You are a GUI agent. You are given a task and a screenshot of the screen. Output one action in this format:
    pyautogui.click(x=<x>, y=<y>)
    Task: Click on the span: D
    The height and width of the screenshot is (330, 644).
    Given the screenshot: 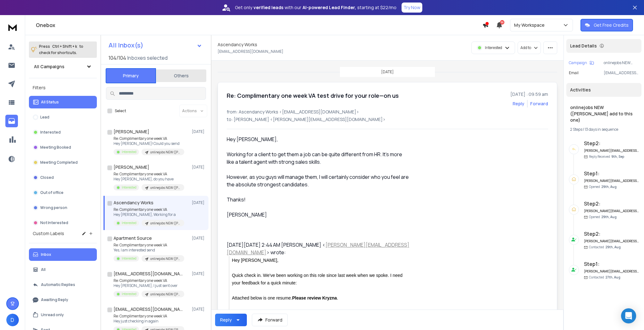 What is the action you would take?
    pyautogui.click(x=12, y=320)
    